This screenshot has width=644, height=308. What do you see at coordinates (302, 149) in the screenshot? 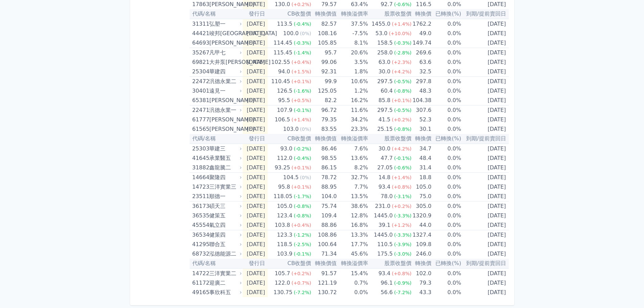
I see `span: (-0.2%)` at bounding box center [302, 149].